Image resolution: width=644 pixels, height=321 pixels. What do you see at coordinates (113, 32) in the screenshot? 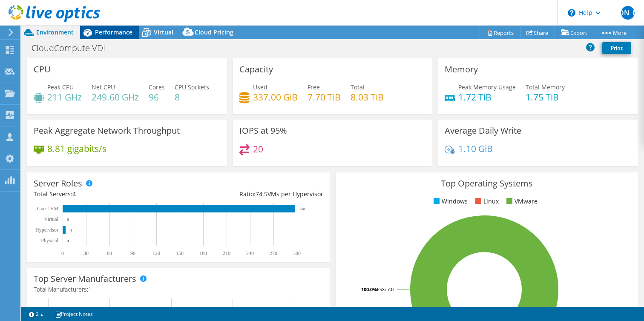
I see `span: Performance` at bounding box center [113, 32].